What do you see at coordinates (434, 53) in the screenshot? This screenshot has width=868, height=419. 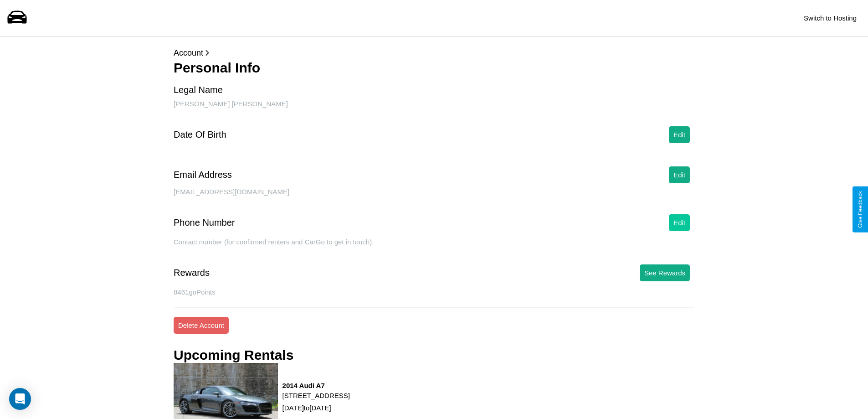 I see `p: Account` at bounding box center [434, 53].